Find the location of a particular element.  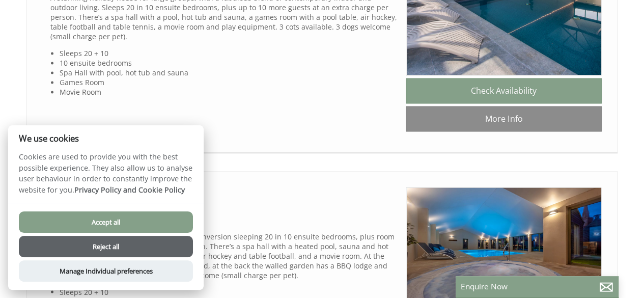

p: Cookies are used to provide you with the best possible experience. They also allow us to analyse ... is located at coordinates (106, 177).